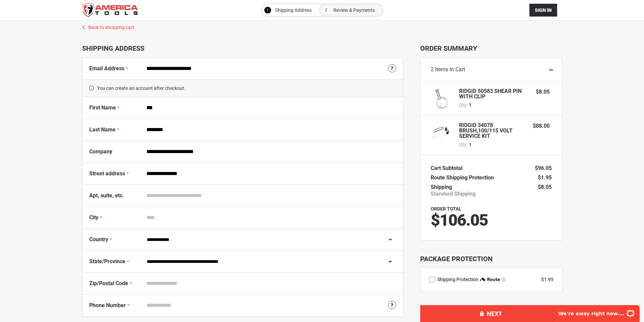 The image size is (644, 322). I want to click on a: store logo, so click(110, 10).